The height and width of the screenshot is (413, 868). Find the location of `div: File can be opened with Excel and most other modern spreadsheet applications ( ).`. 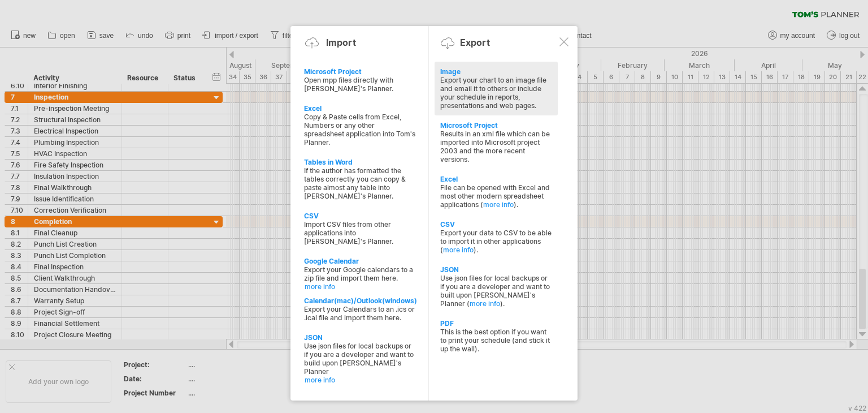

div: File can be opened with Excel and most other modern spreadsheet applications ( ). is located at coordinates (497, 195).